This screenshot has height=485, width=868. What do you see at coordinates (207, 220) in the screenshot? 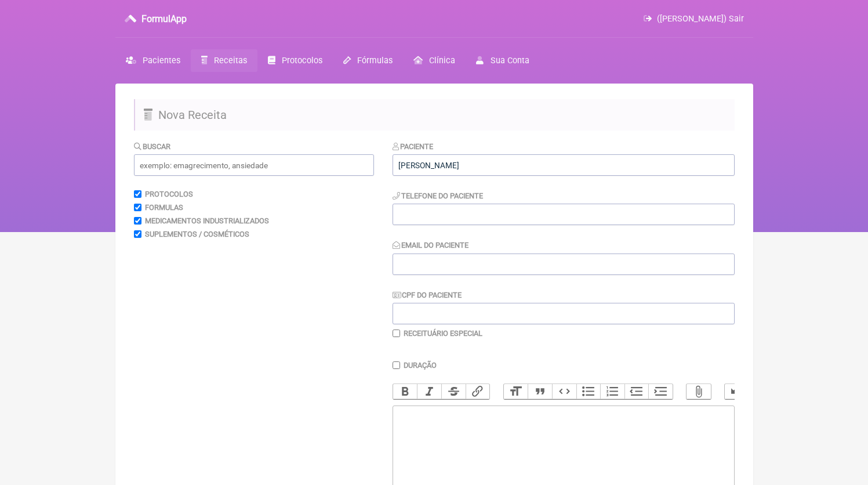
I see `label: Medicamentos Industrializados` at bounding box center [207, 220].